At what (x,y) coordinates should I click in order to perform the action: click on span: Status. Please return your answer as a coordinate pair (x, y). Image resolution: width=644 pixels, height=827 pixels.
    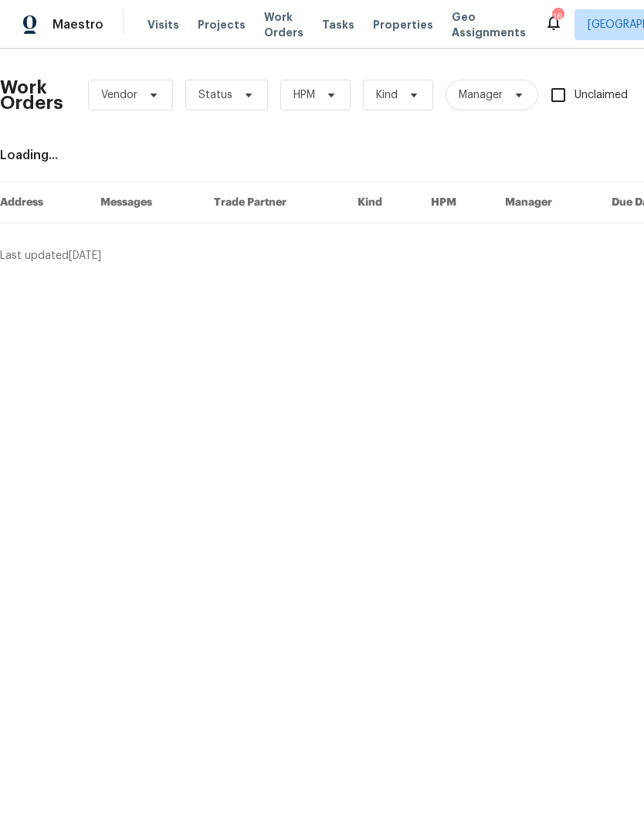
    Looking at the image, I should click on (216, 95).